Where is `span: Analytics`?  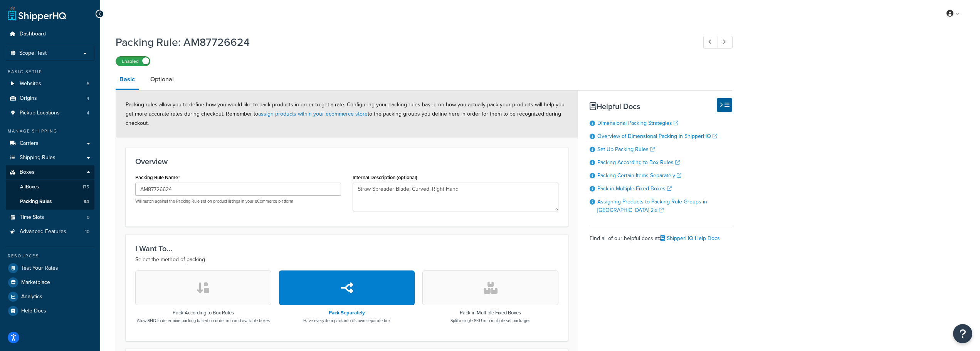 span: Analytics is located at coordinates (31, 297).